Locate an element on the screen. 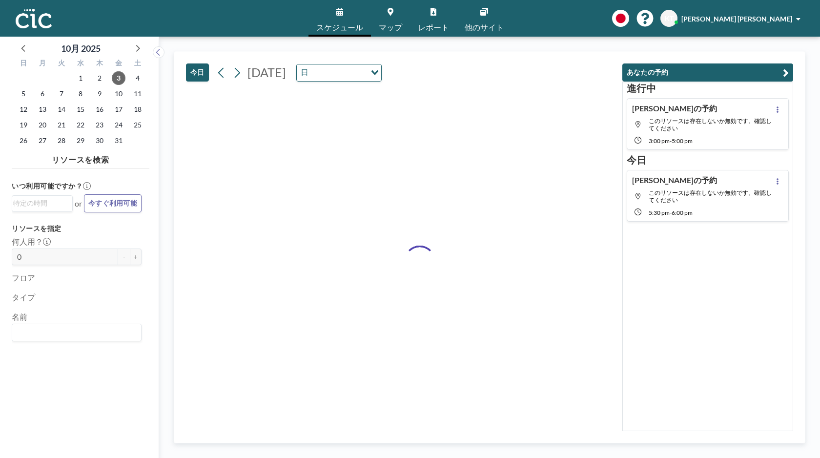 The image size is (820, 458). div: 日 is located at coordinates (23, 64).